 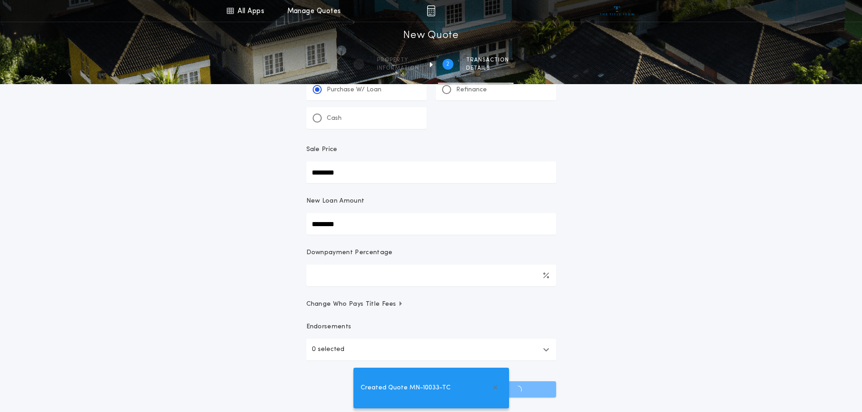 What do you see at coordinates (322, 150) in the screenshot?
I see `p: Sale Price` at bounding box center [322, 150].